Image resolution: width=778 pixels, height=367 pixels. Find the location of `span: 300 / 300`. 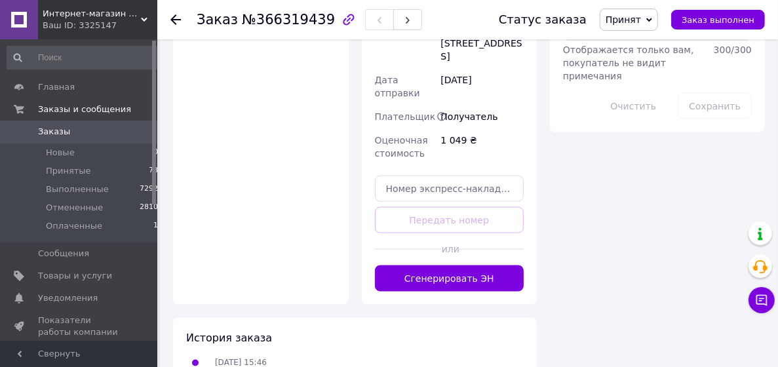

span: 300 / 300 is located at coordinates (732, 50).